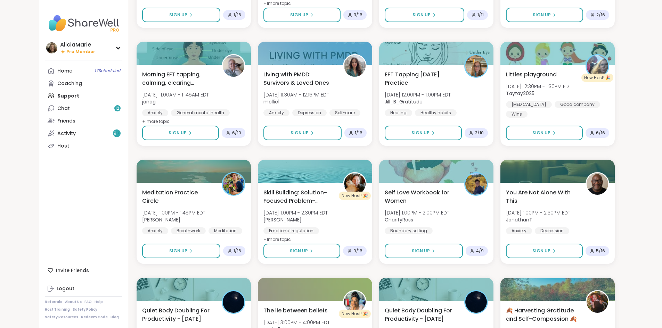  What do you see at coordinates (61, 317) in the screenshot?
I see `a: Safety Resources` at bounding box center [61, 317].